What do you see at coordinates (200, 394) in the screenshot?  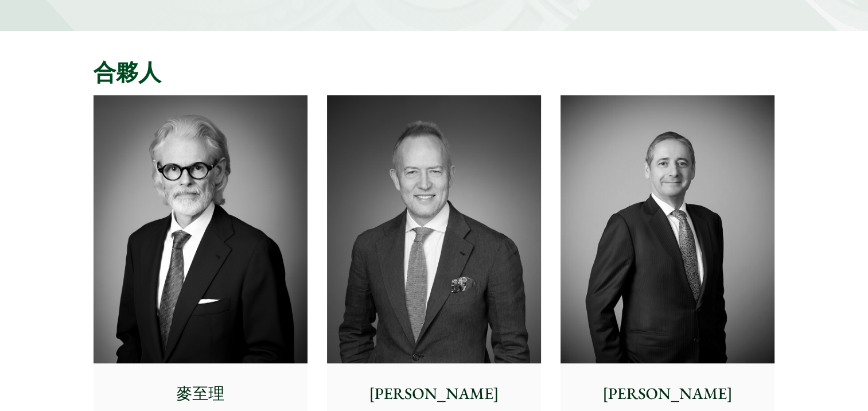 I see `p: 麥至理` at bounding box center [200, 394].